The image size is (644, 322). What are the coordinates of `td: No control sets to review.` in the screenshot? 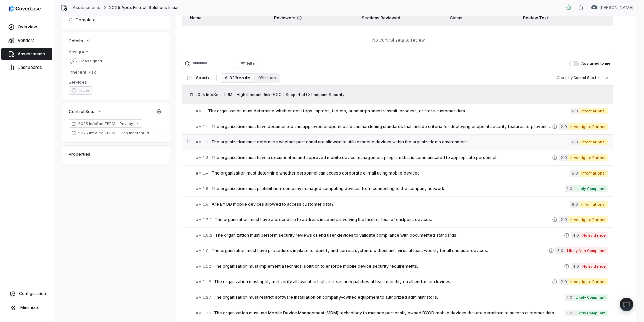 It's located at (397, 40).